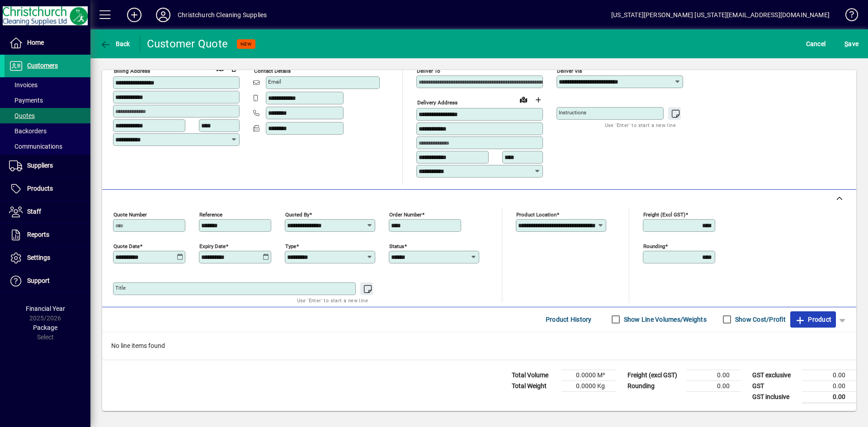  Describe the element at coordinates (846, 44) in the screenshot. I see `span: S` at that location.